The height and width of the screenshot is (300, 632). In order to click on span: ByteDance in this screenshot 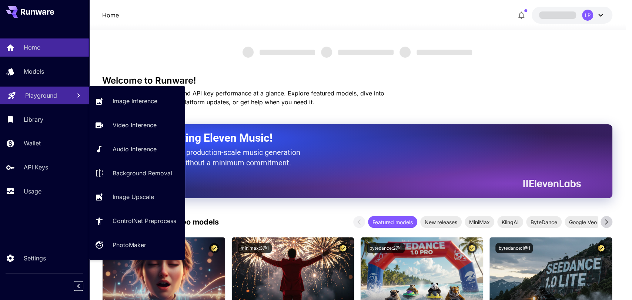, I will do `click(544, 222)`.